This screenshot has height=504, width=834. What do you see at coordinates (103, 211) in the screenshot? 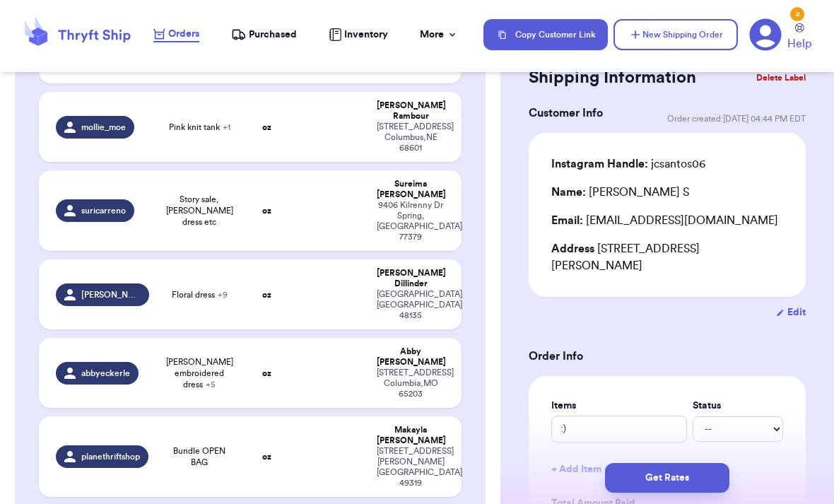
I see `span: suricarreno` at bounding box center [103, 211].